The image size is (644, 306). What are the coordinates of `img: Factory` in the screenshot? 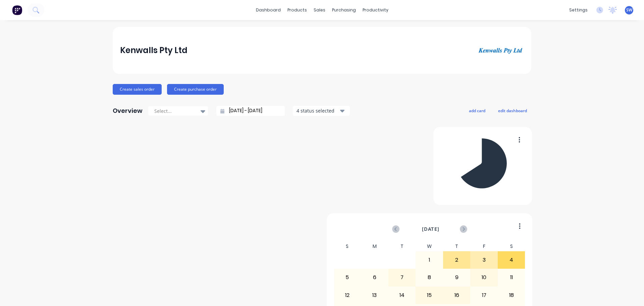 It's located at (17, 10).